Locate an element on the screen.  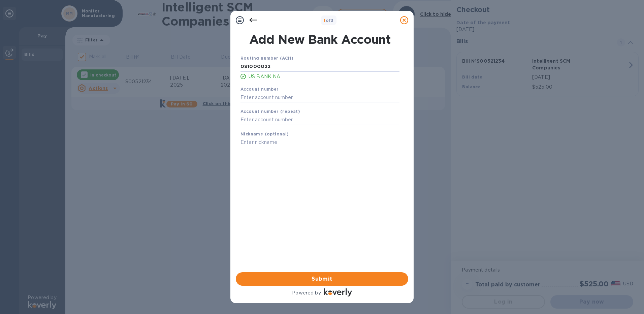
input: Enter routing number is located at coordinates (320, 67).